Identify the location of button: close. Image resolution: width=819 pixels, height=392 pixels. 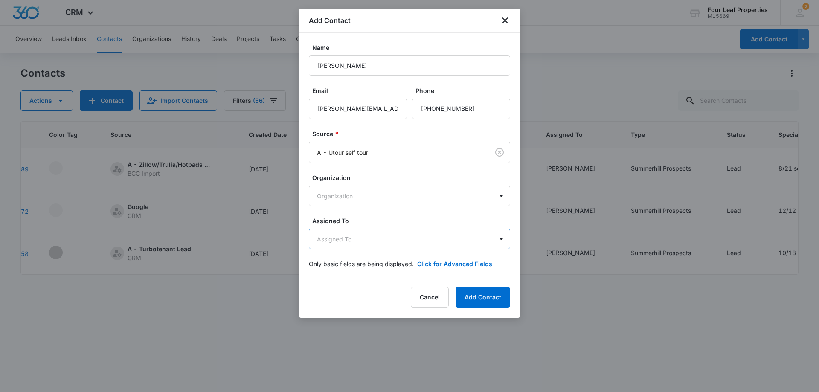
(505, 20).